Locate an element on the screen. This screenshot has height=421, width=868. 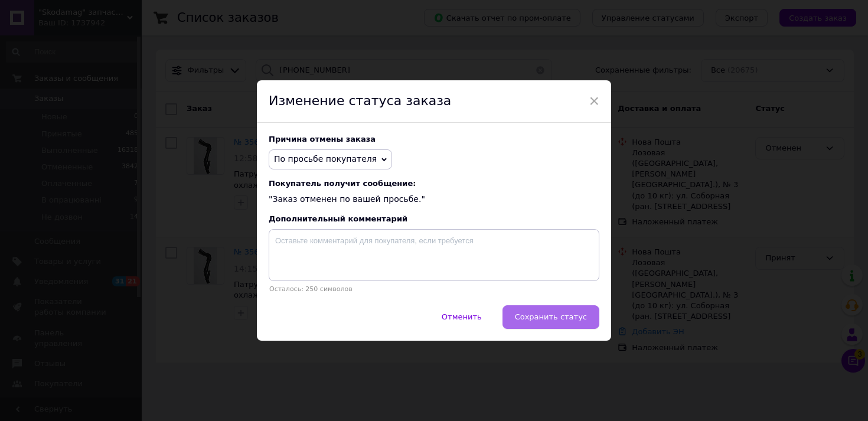
div: Изменение статуса заказа is located at coordinates (434, 102).